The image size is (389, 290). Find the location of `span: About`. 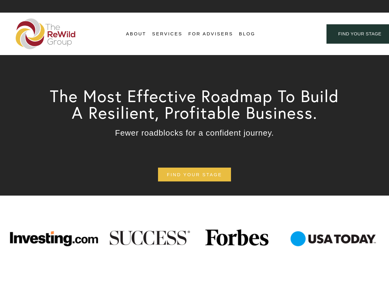

span: About is located at coordinates (136, 34).